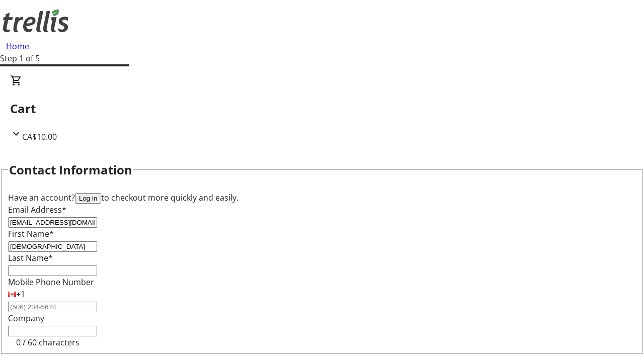 This screenshot has width=644, height=362. Describe the element at coordinates (26, 318) in the screenshot. I see `label: Company` at that location.